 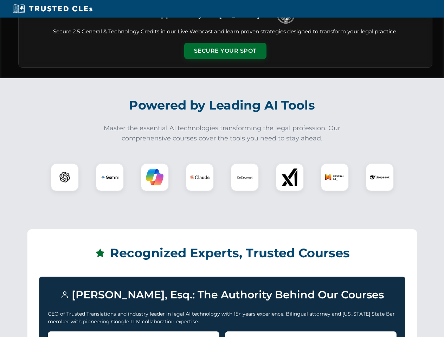 I want to click on img: DeepSeek Logo, so click(x=379, y=177).